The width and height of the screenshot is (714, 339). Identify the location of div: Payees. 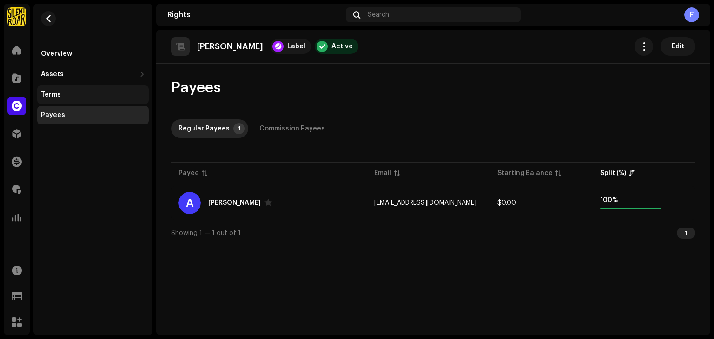
(53, 115).